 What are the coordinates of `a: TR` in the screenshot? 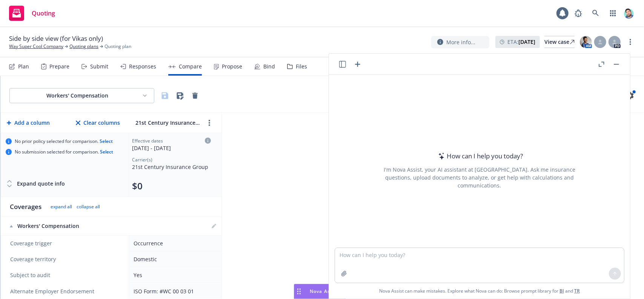 It's located at (577, 291).